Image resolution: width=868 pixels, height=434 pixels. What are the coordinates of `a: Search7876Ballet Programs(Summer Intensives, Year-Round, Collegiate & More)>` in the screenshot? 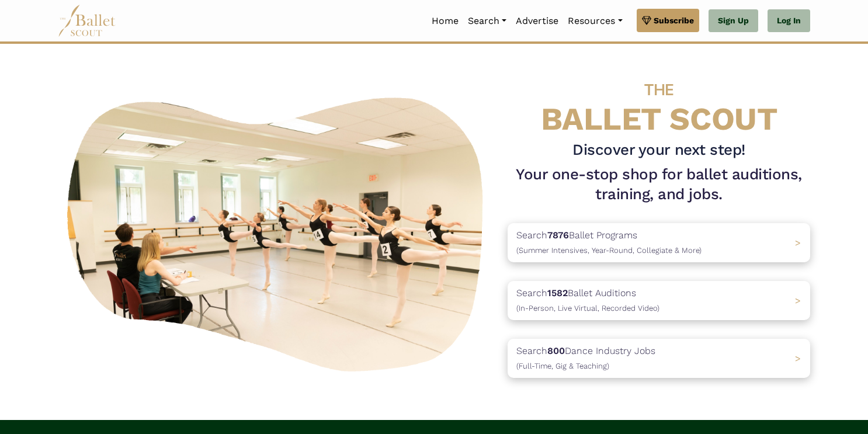 It's located at (659, 242).